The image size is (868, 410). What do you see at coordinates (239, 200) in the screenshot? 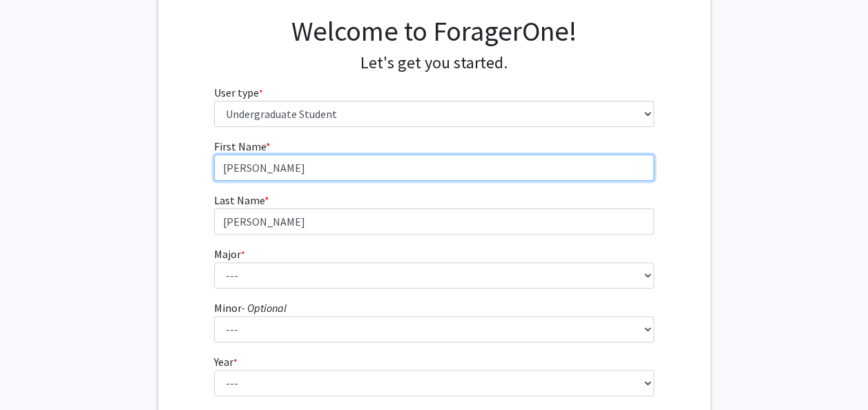
I see `span: Last Name` at bounding box center [239, 200].